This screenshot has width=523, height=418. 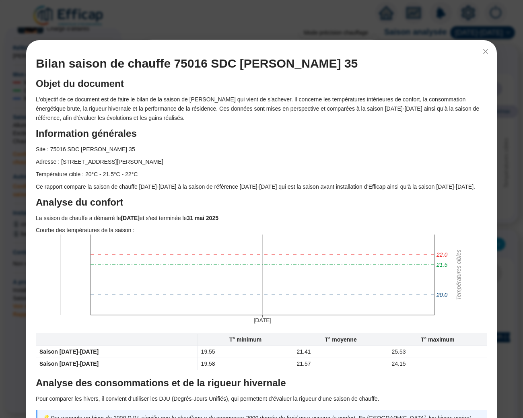 I want to click on span: Fermer, so click(x=486, y=52).